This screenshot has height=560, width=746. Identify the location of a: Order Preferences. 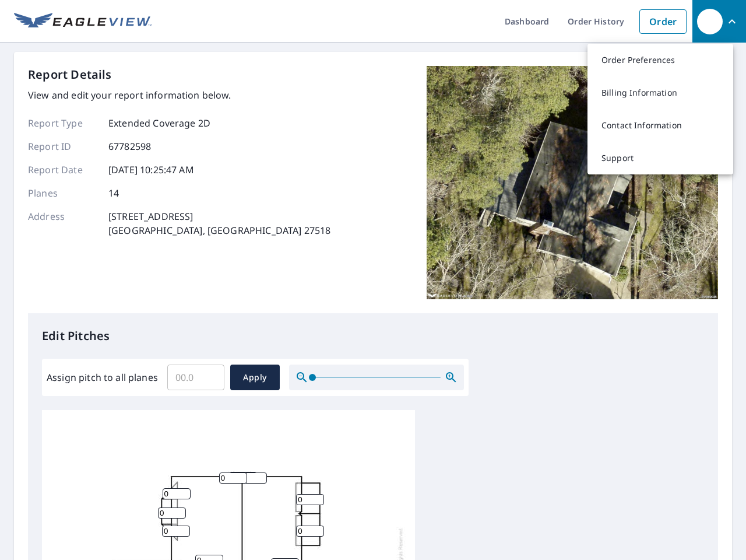
(660, 60).